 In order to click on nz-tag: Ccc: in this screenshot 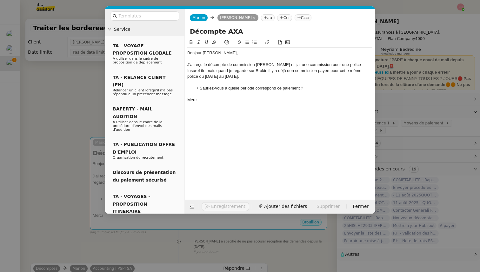, I will do `click(303, 18)`.